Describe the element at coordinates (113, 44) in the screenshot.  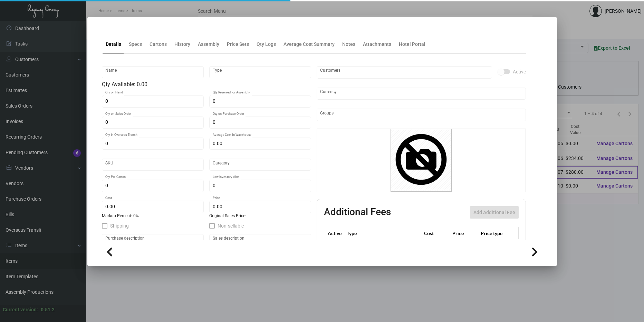
I see `div: Details` at that location.